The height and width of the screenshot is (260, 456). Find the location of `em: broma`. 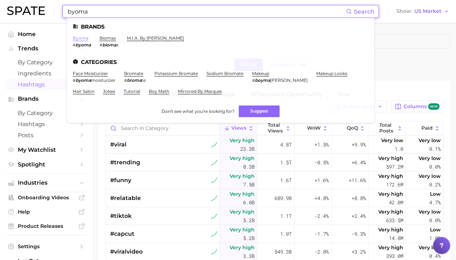

em: broma is located at coordinates (134, 80).